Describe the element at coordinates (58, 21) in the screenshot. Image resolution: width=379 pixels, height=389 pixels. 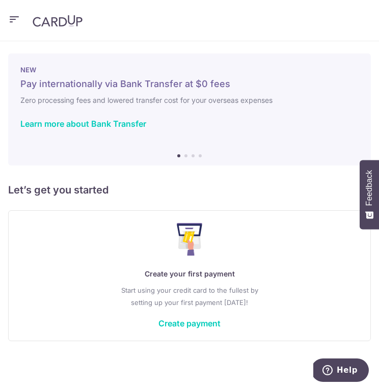
I see `img: CardUp` at that location.